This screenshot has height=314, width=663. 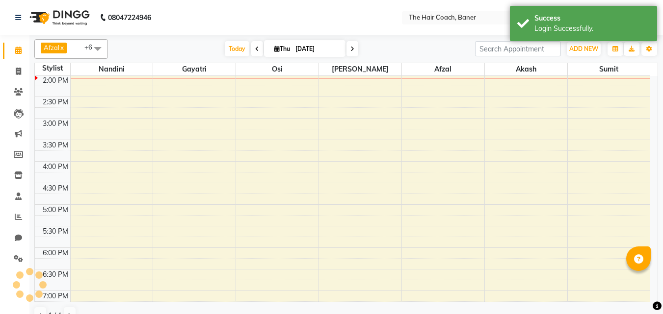 I want to click on div: Stylist, so click(x=52, y=68).